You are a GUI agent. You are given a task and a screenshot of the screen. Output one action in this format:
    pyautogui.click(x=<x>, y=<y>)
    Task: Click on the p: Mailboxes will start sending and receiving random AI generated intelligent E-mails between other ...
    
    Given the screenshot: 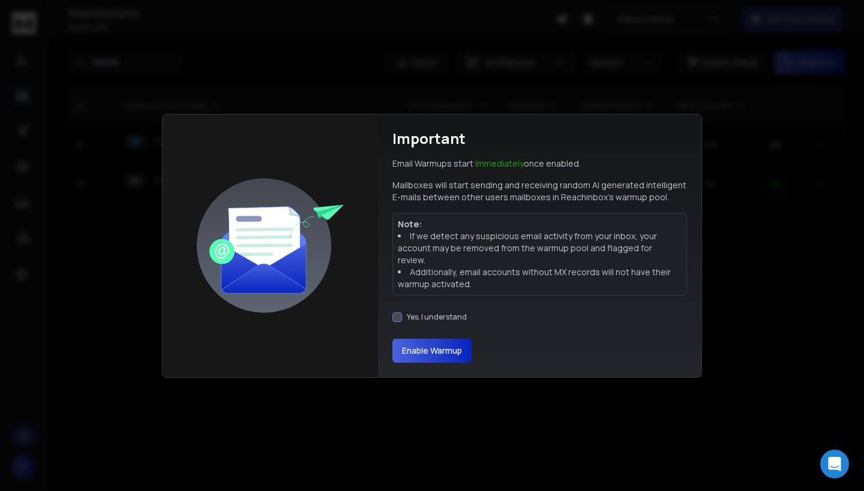 What is the action you would take?
    pyautogui.click(x=539, y=191)
    